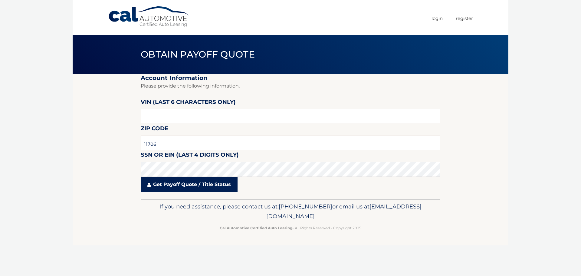 The width and height of the screenshot is (581, 276). Describe the element at coordinates (190, 155) in the screenshot. I see `label: SSN or EIN (last 4 digits only)` at that location.